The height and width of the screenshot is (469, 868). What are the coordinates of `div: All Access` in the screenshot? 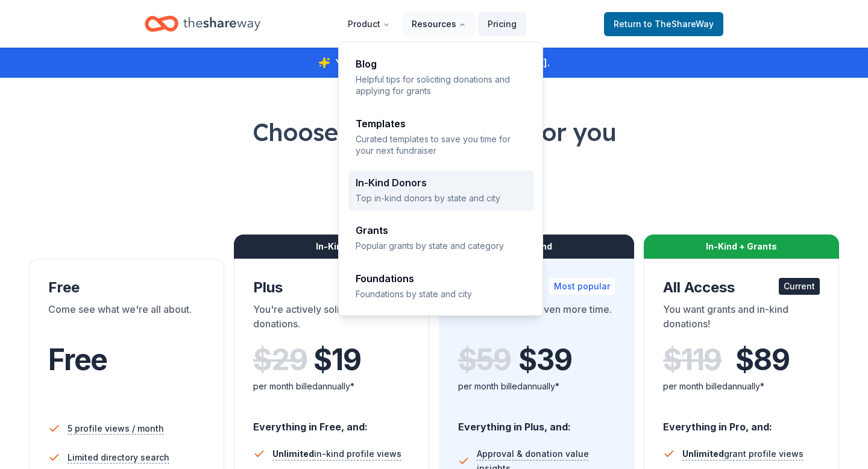 It's located at (741, 287).